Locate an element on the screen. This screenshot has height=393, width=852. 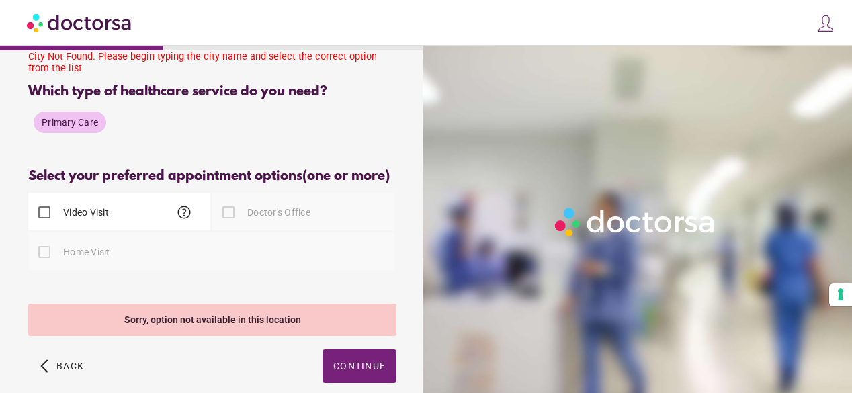
span: Continue is located at coordinates (359, 366).